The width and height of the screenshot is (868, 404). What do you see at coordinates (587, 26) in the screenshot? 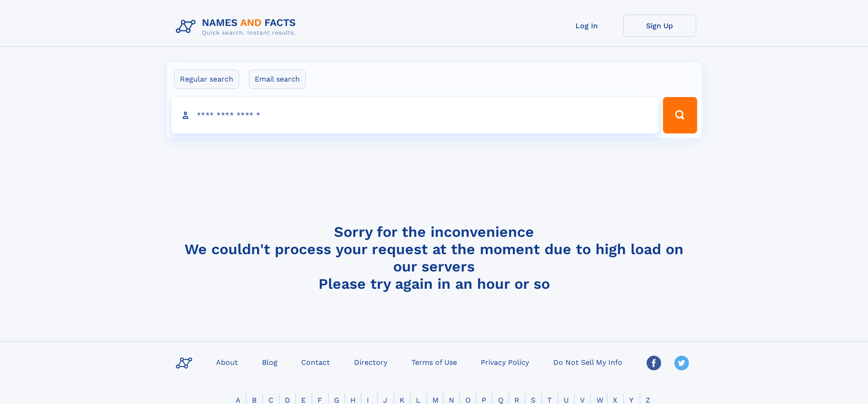
I see `a: Log In` at bounding box center [587, 26].